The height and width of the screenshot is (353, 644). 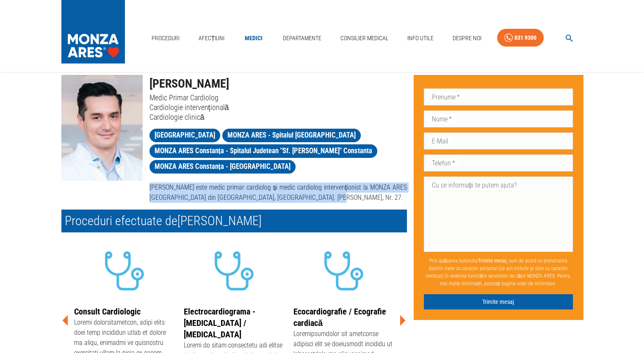 I want to click on a: Proceduri, so click(x=166, y=38).